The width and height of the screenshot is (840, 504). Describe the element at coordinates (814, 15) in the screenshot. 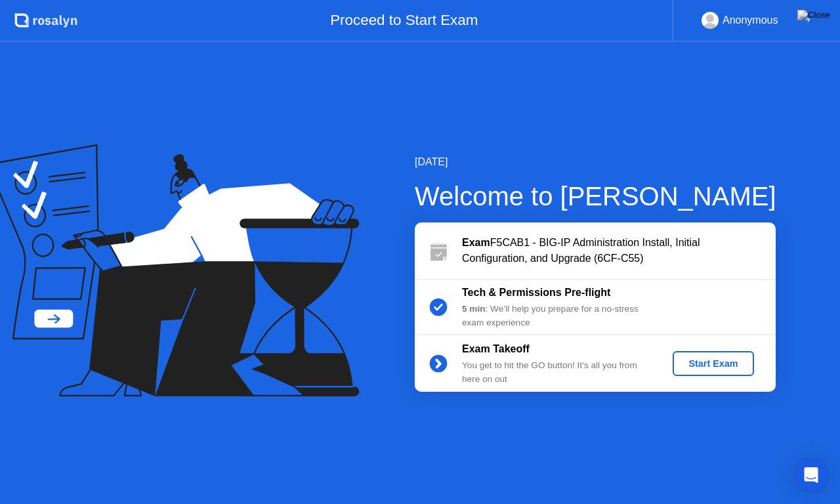

I see `img: Close` at that location.